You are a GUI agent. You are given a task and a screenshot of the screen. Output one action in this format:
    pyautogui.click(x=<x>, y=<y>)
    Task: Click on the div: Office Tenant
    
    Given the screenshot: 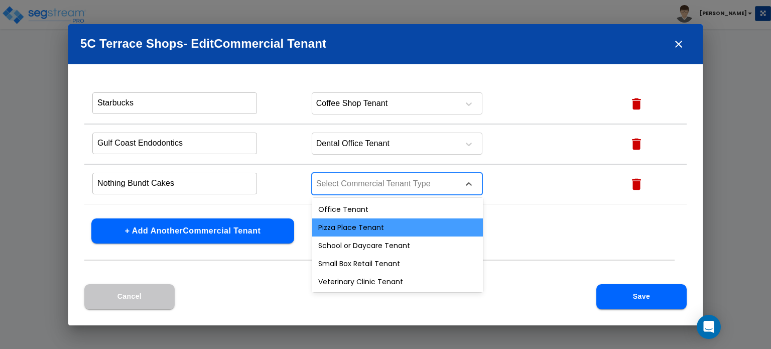 What is the action you would take?
    pyautogui.click(x=397, y=209)
    